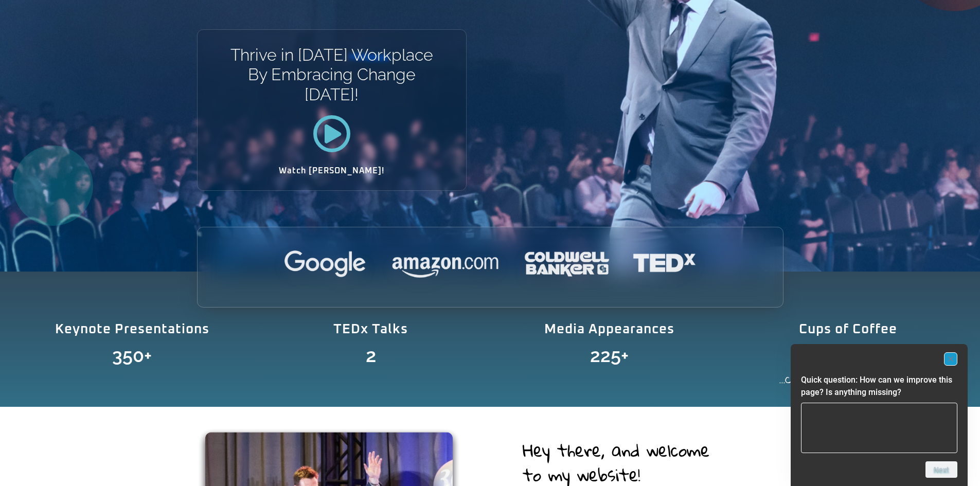  I want to click on div: Media Appearances, so click(610, 329).